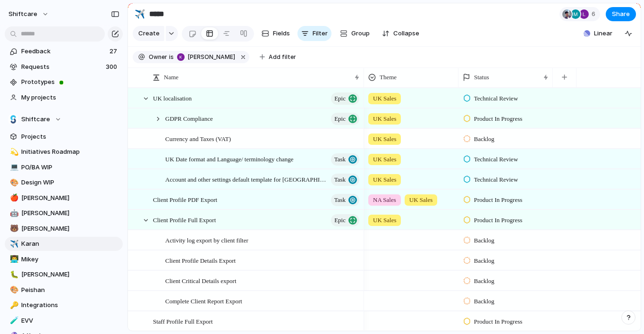 The image size is (644, 334). Describe the element at coordinates (63, 260) in the screenshot. I see `div: 👨‍💻Mikey` at that location.